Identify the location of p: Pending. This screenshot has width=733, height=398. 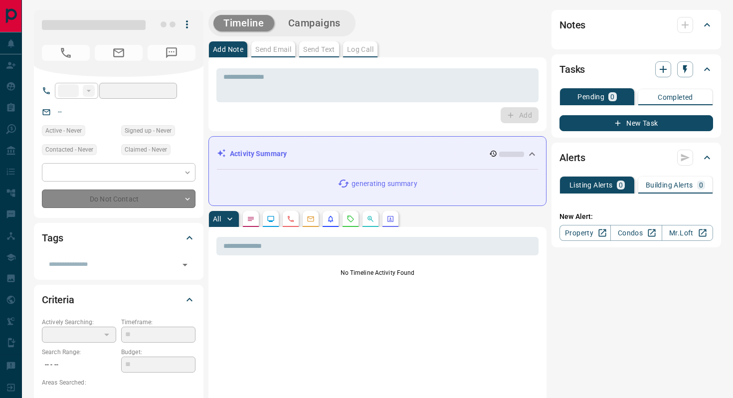
(591, 97).